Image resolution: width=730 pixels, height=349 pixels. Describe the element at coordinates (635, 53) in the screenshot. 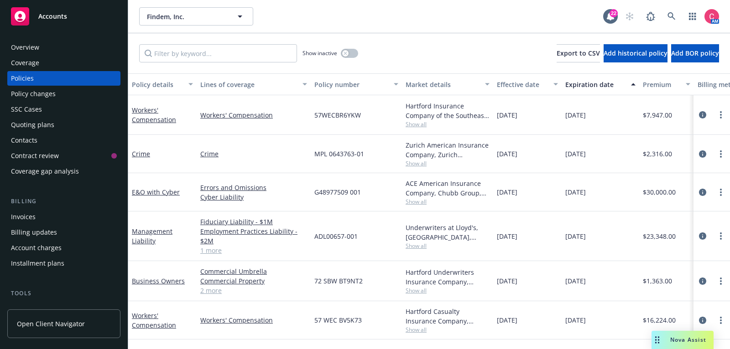

I see `button: Add historical policy` at that location.